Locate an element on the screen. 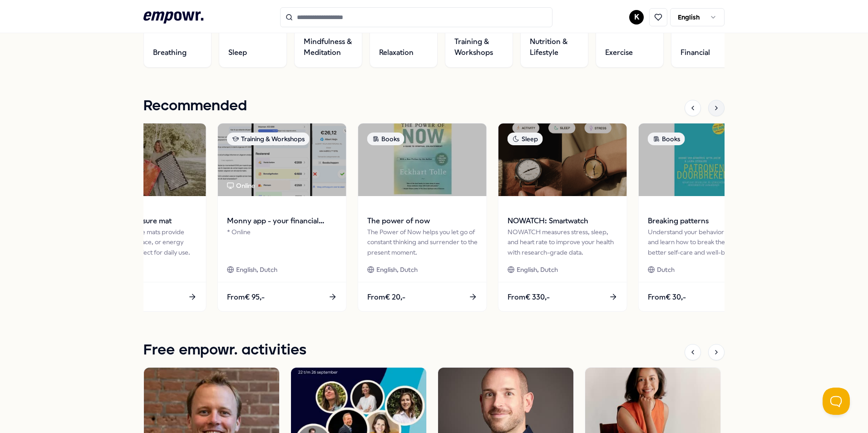 The width and height of the screenshot is (868, 433). h1: Free empowr. activities is located at coordinates (225, 351).